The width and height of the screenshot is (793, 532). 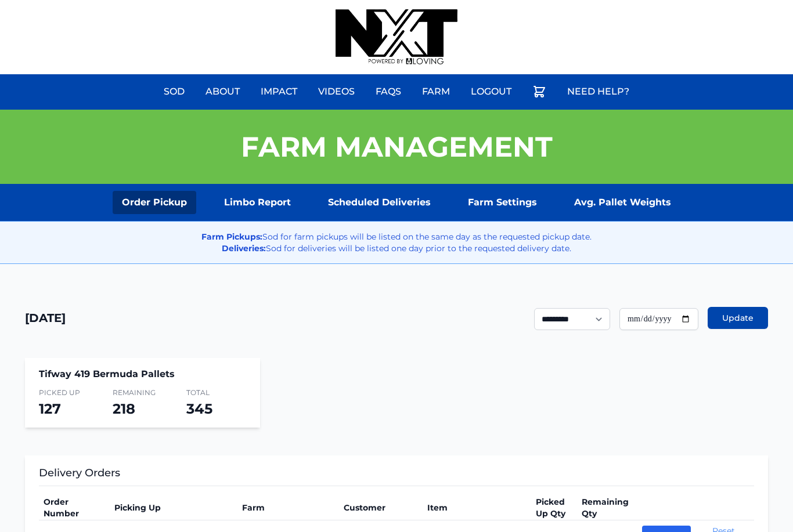 What do you see at coordinates (199, 408) in the screenshot?
I see `span: 345` at bounding box center [199, 408].